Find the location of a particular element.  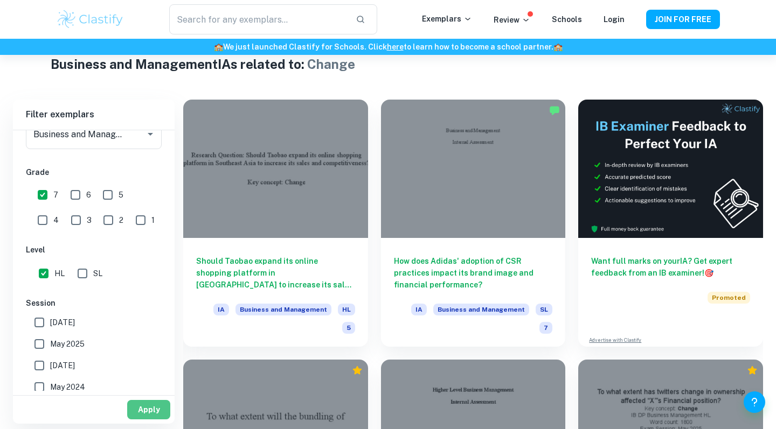

h6: Grade is located at coordinates (94, 172).